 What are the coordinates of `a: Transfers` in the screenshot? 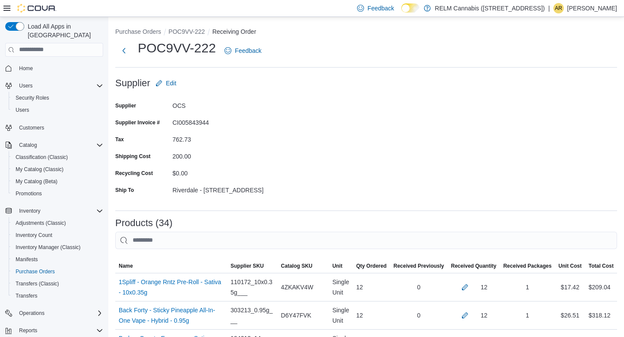 It's located at (26, 296).